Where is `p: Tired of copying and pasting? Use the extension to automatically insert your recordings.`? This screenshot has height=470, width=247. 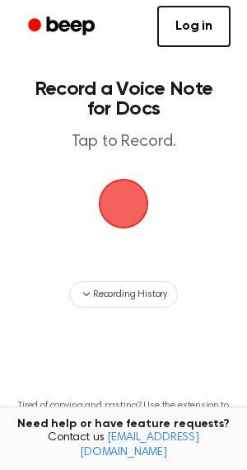 p: Tired of copying and pasting? Use the extension to automatically insert your recordings. is located at coordinates (124, 412).